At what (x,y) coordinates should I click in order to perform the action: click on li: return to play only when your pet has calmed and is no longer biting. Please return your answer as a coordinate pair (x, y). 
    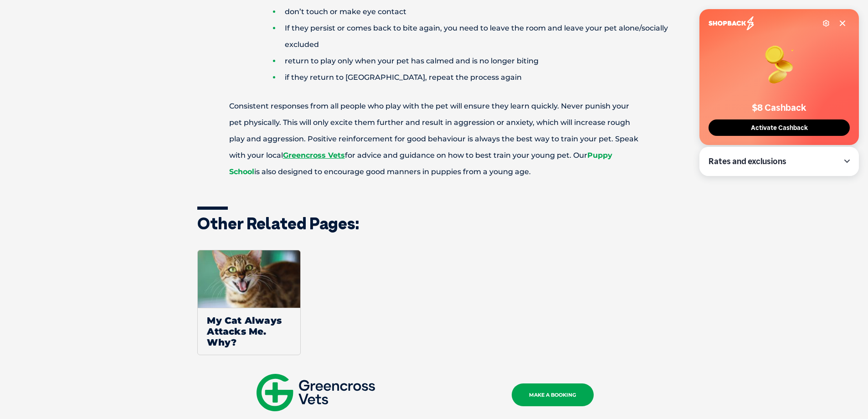
    Looking at the image, I should click on (472, 61).